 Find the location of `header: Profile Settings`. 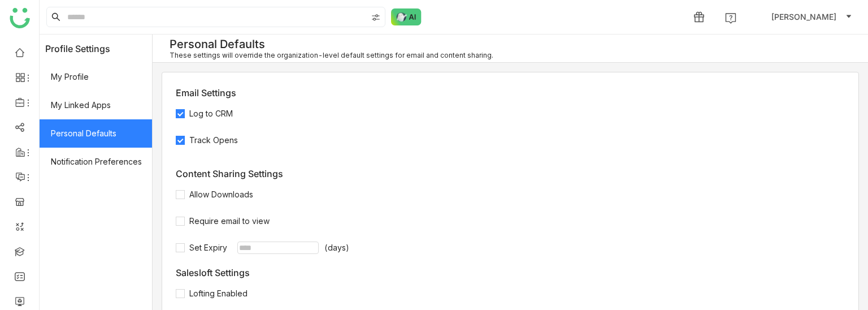

header: Profile Settings is located at coordinates (96, 49).